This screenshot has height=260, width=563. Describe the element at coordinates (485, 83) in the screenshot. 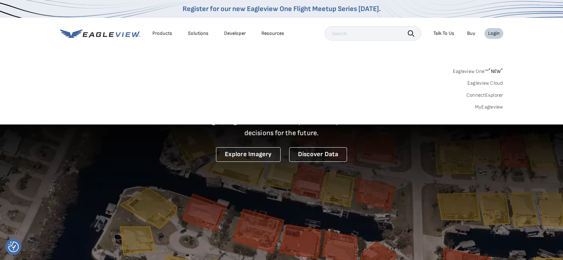

I see `a: Eagleview Cloud` at that location.